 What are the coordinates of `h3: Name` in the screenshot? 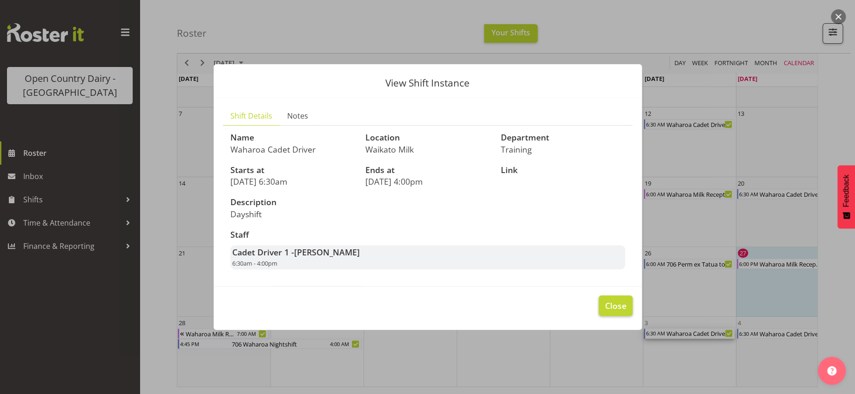 It's located at (292, 138).